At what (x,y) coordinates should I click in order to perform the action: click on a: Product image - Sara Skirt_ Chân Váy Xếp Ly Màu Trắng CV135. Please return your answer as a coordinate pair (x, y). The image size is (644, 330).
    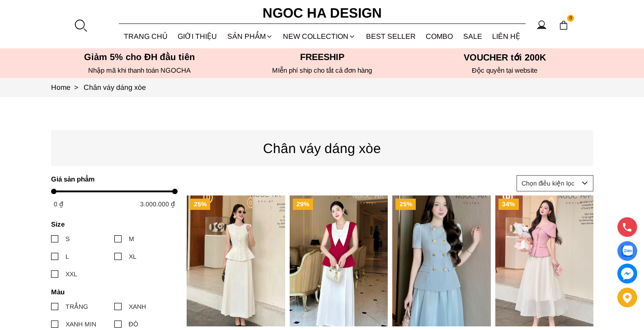
    Looking at the image, I should click on (339, 261).